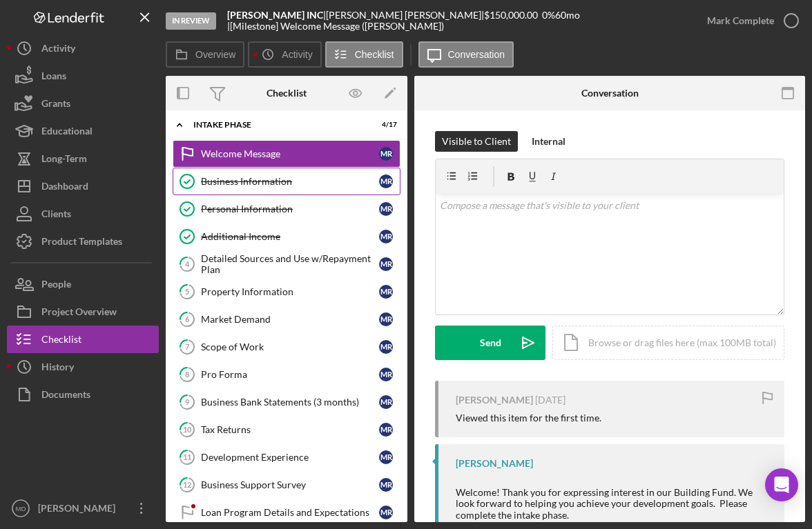 This screenshot has height=529, width=812. I want to click on tspan: 5, so click(187, 291).